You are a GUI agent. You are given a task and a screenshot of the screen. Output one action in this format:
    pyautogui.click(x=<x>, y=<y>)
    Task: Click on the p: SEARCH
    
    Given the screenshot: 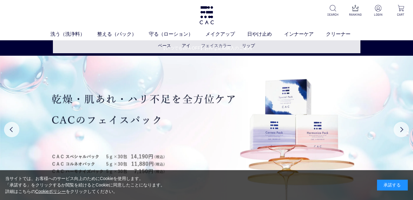 What is the action you would take?
    pyautogui.click(x=332, y=14)
    